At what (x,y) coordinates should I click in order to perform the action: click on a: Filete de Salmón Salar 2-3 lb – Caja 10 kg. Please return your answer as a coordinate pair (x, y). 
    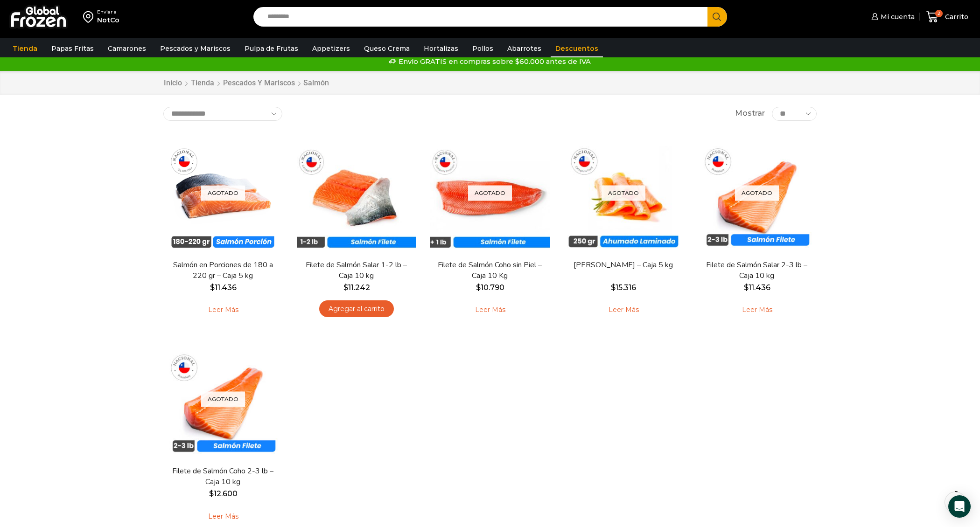
    Looking at the image, I should click on (757, 271).